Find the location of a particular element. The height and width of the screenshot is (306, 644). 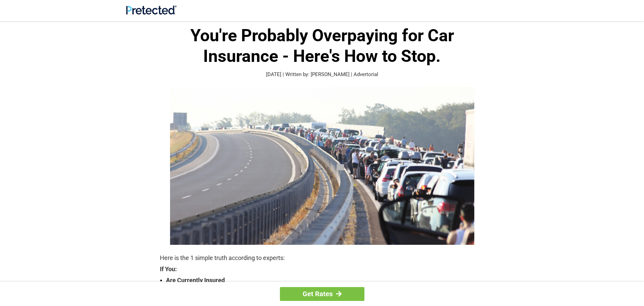

a: Get Rates is located at coordinates (322, 294).